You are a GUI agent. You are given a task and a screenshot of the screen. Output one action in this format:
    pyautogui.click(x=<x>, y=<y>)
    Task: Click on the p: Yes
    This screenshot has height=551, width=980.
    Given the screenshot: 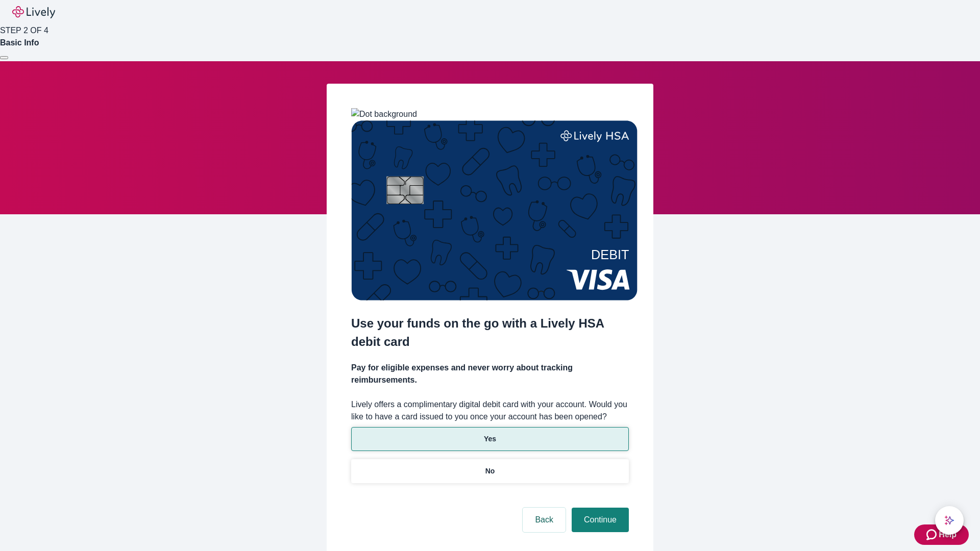 What is the action you would take?
    pyautogui.click(x=490, y=439)
    